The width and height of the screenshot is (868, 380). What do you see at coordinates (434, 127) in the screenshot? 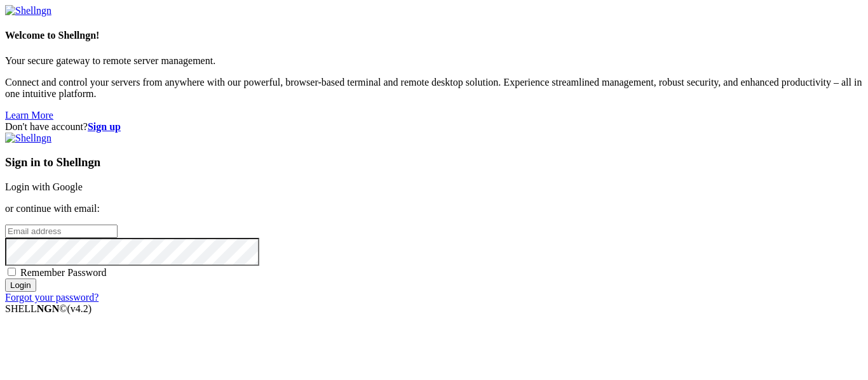
I see `div: Don't have account?` at bounding box center [434, 127].